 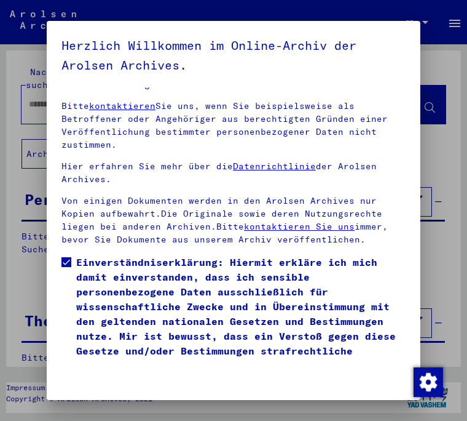 I want to click on div: Zustimmung ändern, so click(x=428, y=381).